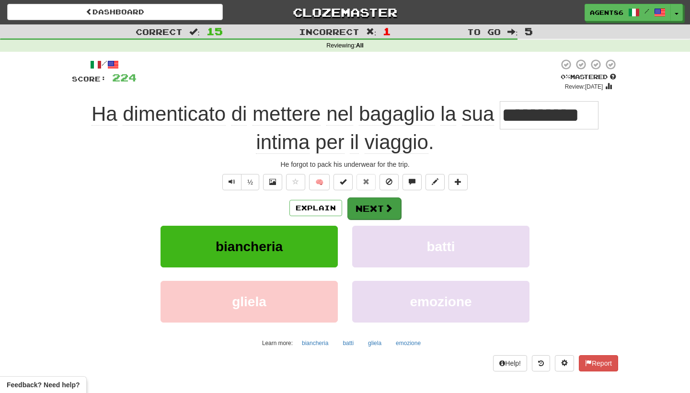 The height and width of the screenshot is (393, 690). Describe the element at coordinates (249, 302) in the screenshot. I see `span: gliela` at that location.